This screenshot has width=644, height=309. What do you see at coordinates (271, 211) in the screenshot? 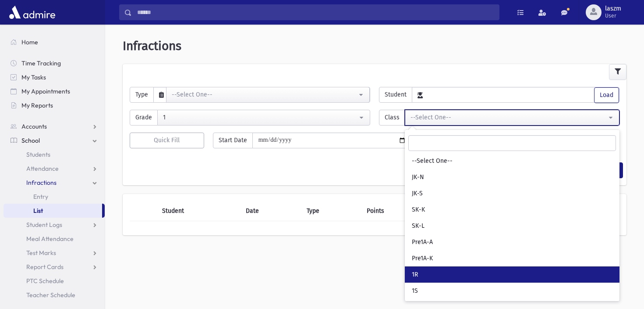
I see `th: Date` at bounding box center [271, 211].